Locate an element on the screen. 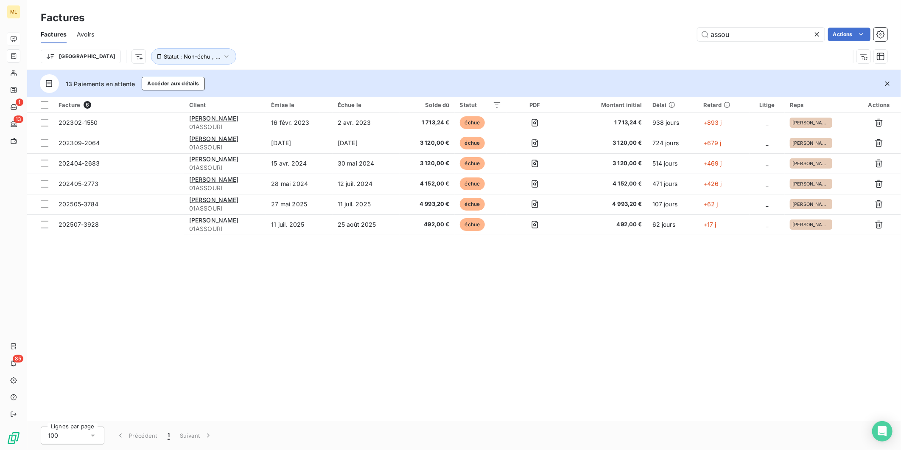 This screenshot has height=450, width=901. td: 25 août 2025 is located at coordinates (366, 224).